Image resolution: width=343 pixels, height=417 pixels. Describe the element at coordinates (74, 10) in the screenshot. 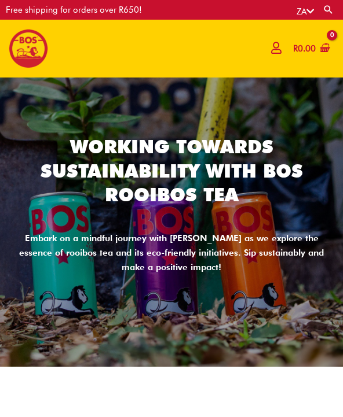

I see `div: Free shipping for orders over R650!` at that location.